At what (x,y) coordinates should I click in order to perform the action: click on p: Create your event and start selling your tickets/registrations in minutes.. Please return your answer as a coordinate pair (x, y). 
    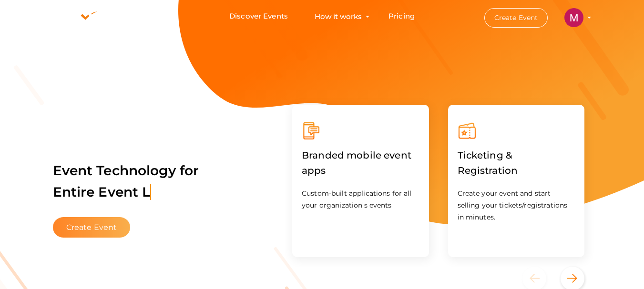
    Looking at the image, I should click on (516, 205).